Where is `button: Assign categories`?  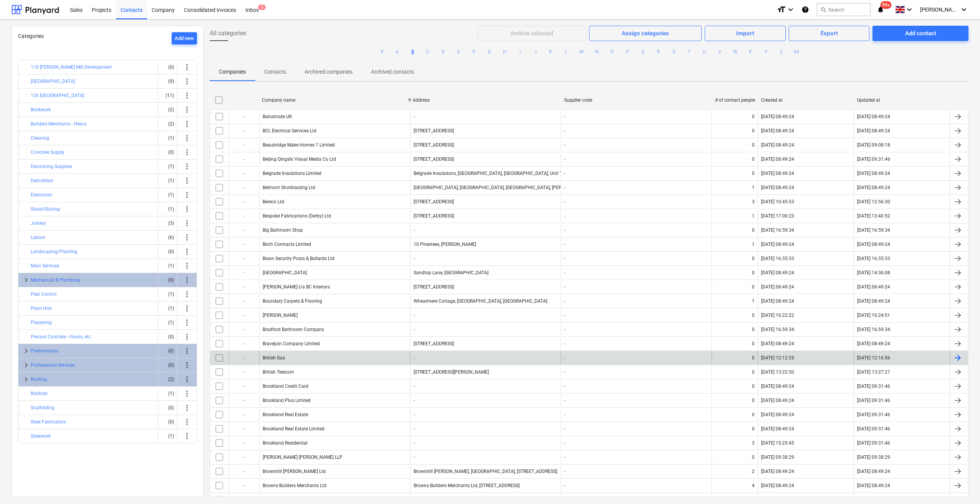
button: Assign categories is located at coordinates (645, 34).